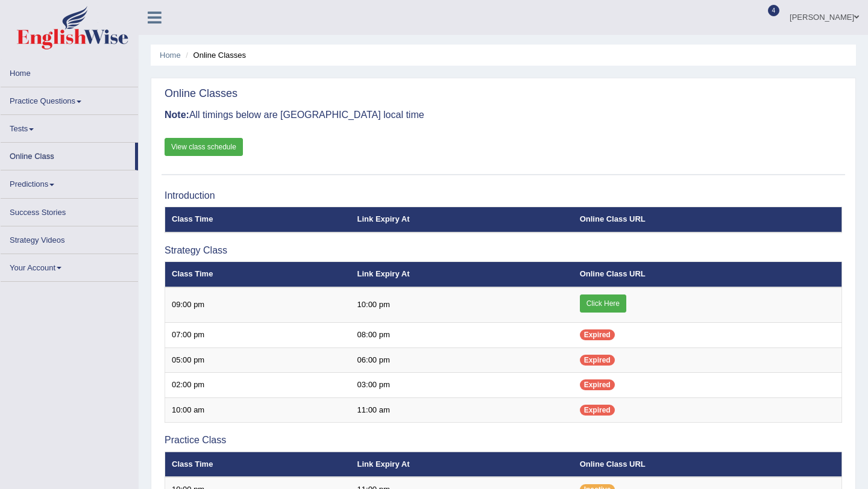  I want to click on td: 10:00 am, so click(258, 410).